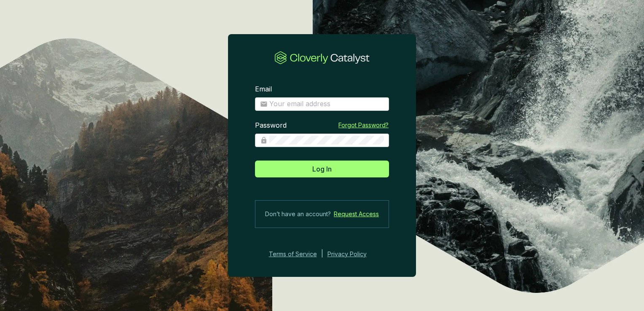  What do you see at coordinates (363, 125) in the screenshot?
I see `a: Forgot Password?` at bounding box center [363, 125].